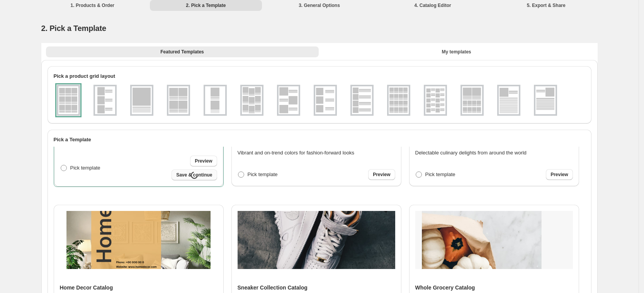 The width and height of the screenshot is (644, 293). Describe the element at coordinates (362, 100) in the screenshot. I see `img: g1x4v1` at that location.